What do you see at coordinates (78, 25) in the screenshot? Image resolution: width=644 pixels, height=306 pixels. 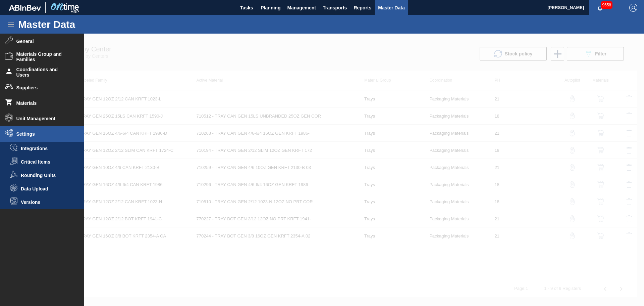 I see `h1: Master Data` at bounding box center [78, 25].